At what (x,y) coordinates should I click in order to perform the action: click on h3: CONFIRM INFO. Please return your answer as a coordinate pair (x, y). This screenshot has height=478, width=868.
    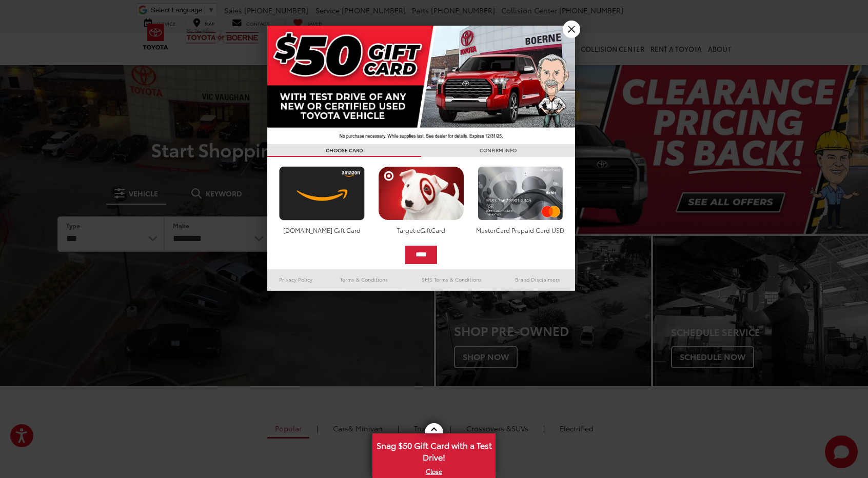
    Looking at the image, I should click on (498, 150).